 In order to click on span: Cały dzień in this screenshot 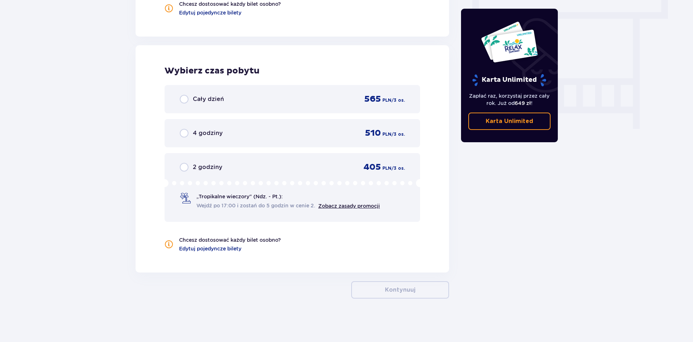, I will do `click(208, 99)`.